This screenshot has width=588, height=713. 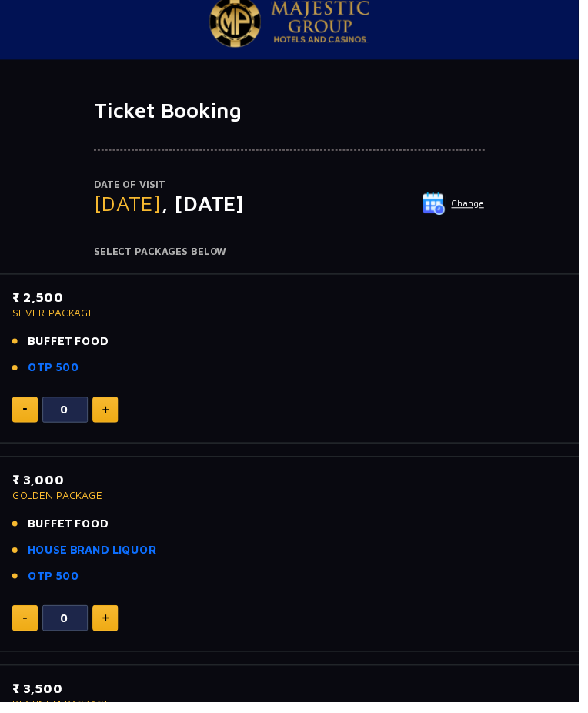 I want to click on p: Date of Visit, so click(x=294, y=188).